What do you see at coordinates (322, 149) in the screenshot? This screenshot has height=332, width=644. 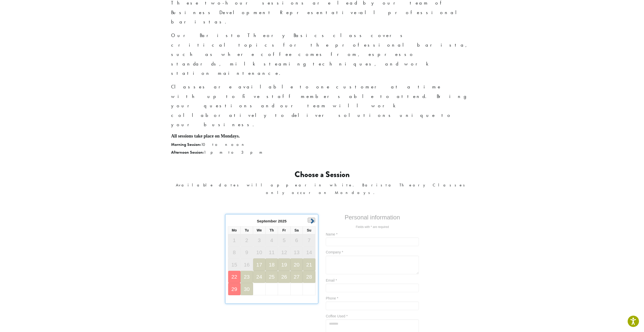 I see `p: 10 to noon 1 pm to 3 pm` at bounding box center [322, 149].